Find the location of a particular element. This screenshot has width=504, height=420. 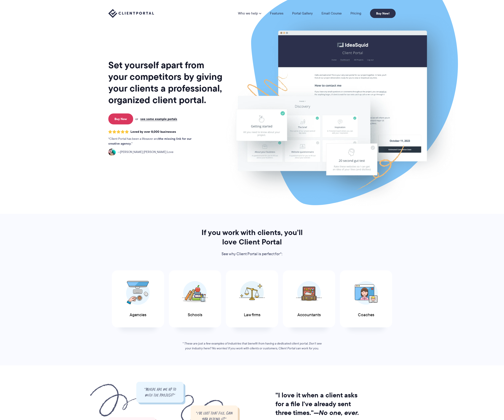

em: * These are just a few examples of industries that benefit from having a dedicated client portal.... is located at coordinates (252, 346).